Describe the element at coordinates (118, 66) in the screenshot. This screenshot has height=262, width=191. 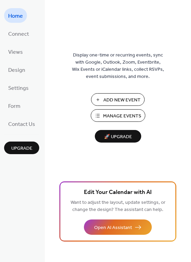
I see `span: Display one-time or recurring events, sync with Google, Outlook, Zoom, Eventbrite, Wix Events or ...` at that location.